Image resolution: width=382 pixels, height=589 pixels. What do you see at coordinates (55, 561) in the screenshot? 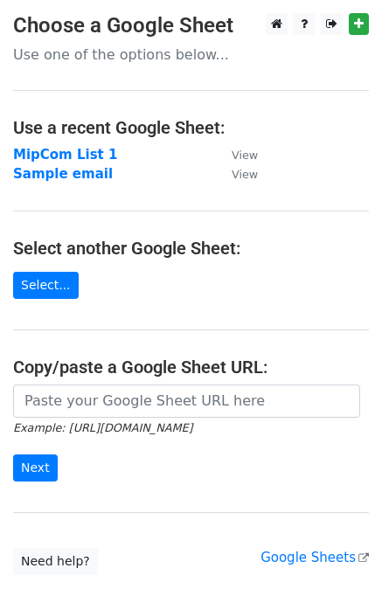
I see `a: Need help?` at bounding box center [55, 561].